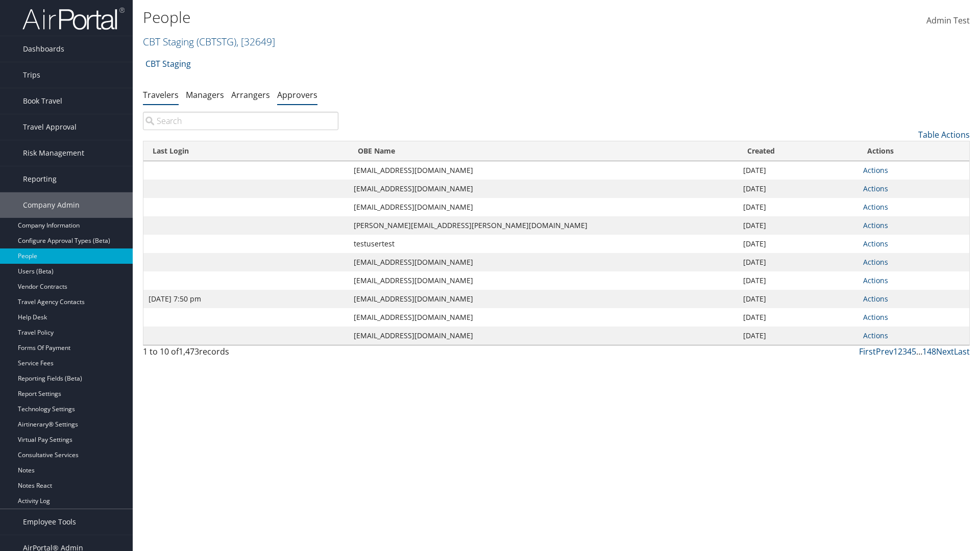  I want to click on a: Next, so click(946, 352).